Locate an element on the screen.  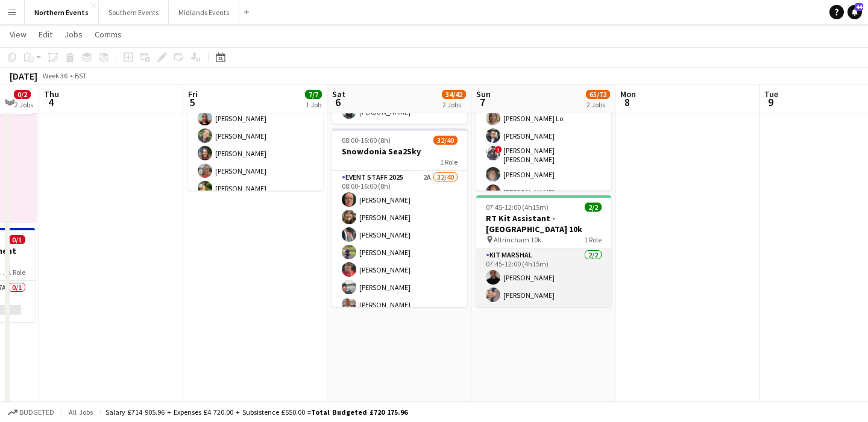
span: Thu is located at coordinates (51, 94).